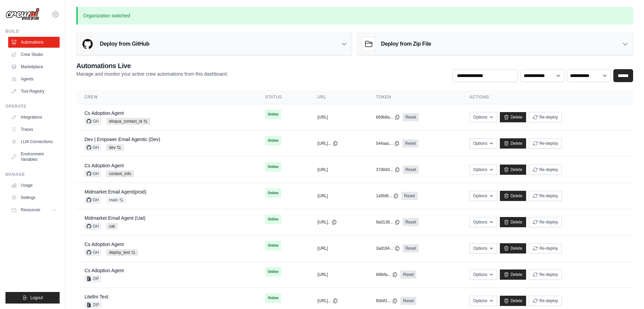 Image resolution: width=644 pixels, height=309 pixels. What do you see at coordinates (415, 97) in the screenshot?
I see `th: Token` at bounding box center [415, 97].